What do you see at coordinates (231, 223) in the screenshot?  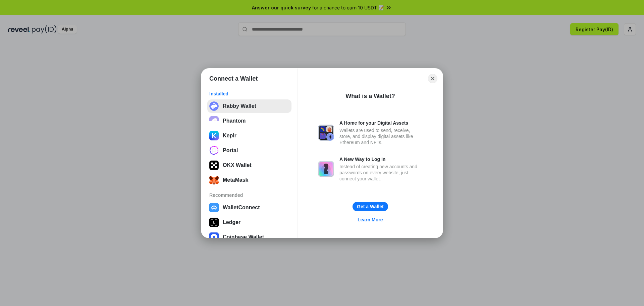 I see `div: Ledger` at bounding box center [231, 223].